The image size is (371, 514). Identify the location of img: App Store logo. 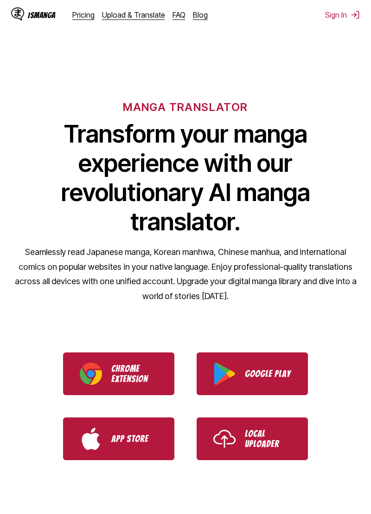
(91, 439).